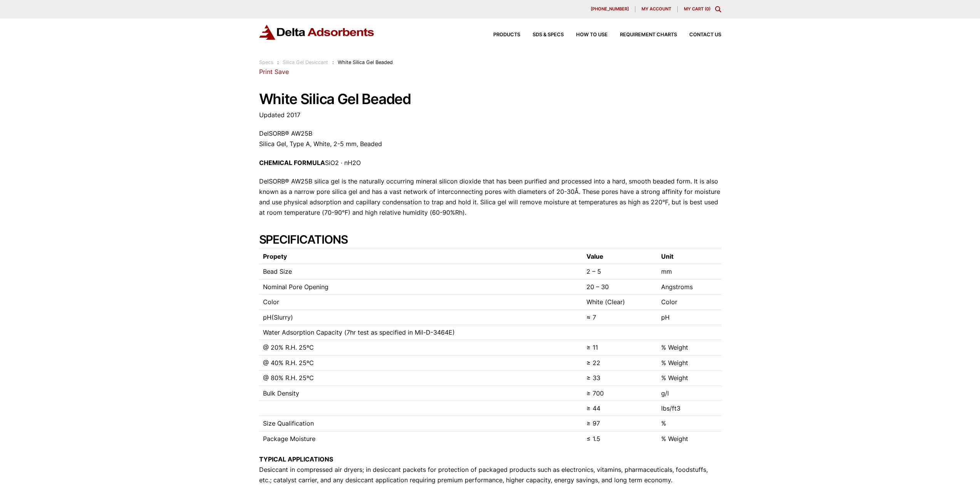 The width and height of the screenshot is (980, 490). Describe the element at coordinates (296, 459) in the screenshot. I see `strong: TYPICAL APPLICATIONS` at that location.